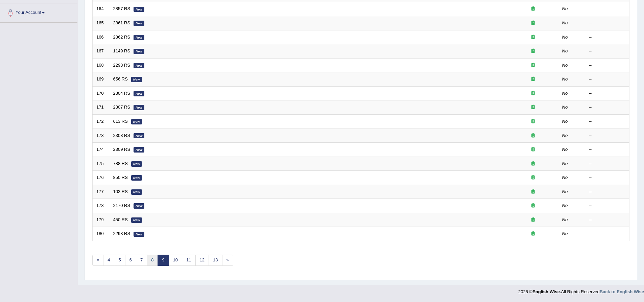  What do you see at coordinates (202, 260) in the screenshot?
I see `a: 12` at bounding box center [202, 260].